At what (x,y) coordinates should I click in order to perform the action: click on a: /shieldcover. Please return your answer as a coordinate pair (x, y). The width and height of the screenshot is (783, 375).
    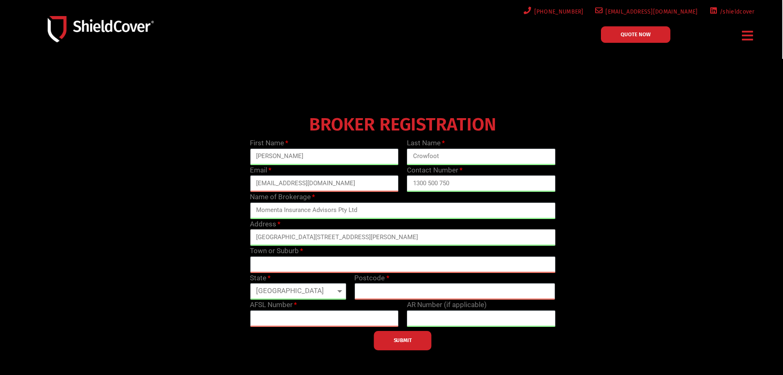
    Looking at the image, I should click on (732, 12).